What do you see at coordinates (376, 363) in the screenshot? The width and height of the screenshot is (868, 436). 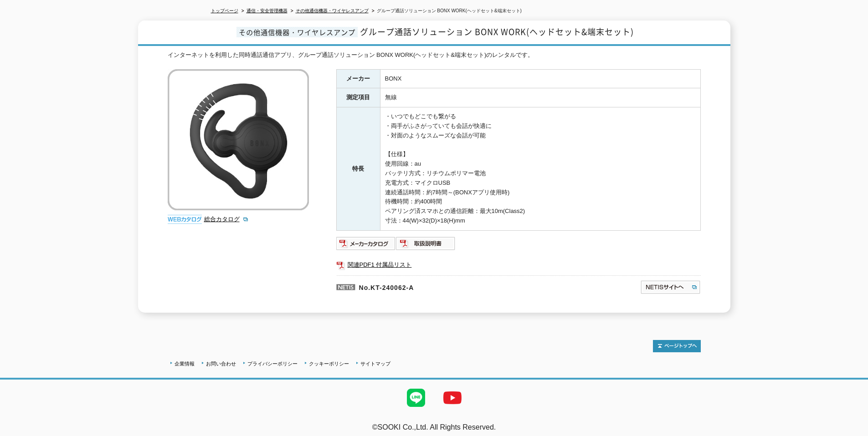 I see `a: サイトマップ` at bounding box center [376, 363].